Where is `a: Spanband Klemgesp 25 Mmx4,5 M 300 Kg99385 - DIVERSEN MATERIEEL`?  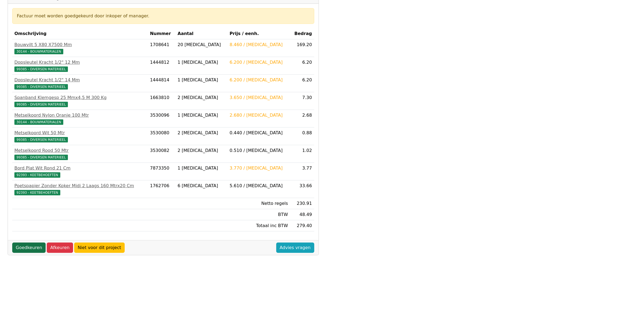
a: Spanband Klemgesp 25 Mmx4,5 M 300 Kg99385 - DIVERSEN MATERIEEL is located at coordinates (80, 101).